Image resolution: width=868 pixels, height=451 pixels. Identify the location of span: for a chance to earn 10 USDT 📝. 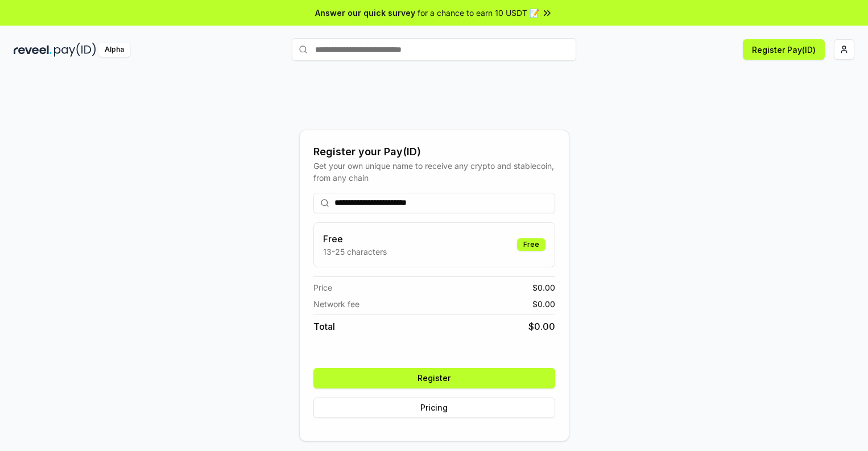
(478, 13).